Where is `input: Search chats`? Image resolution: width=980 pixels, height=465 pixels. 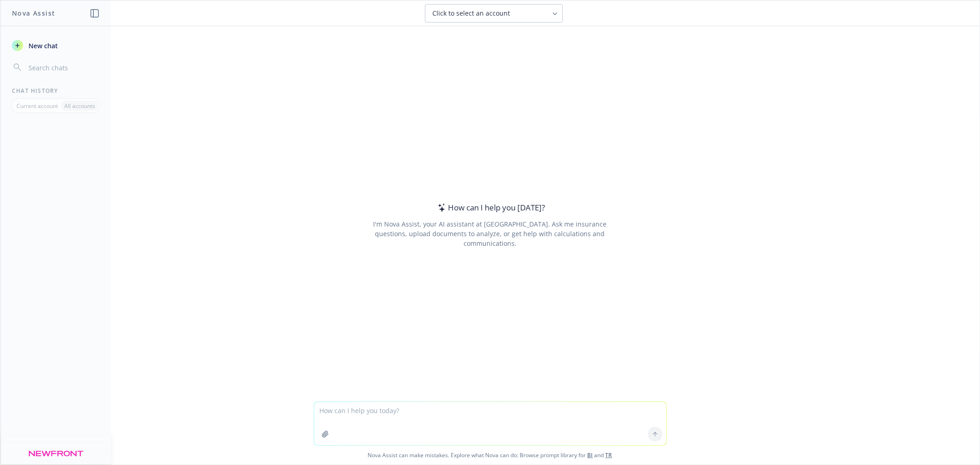
input: Search chats is located at coordinates (63, 67).